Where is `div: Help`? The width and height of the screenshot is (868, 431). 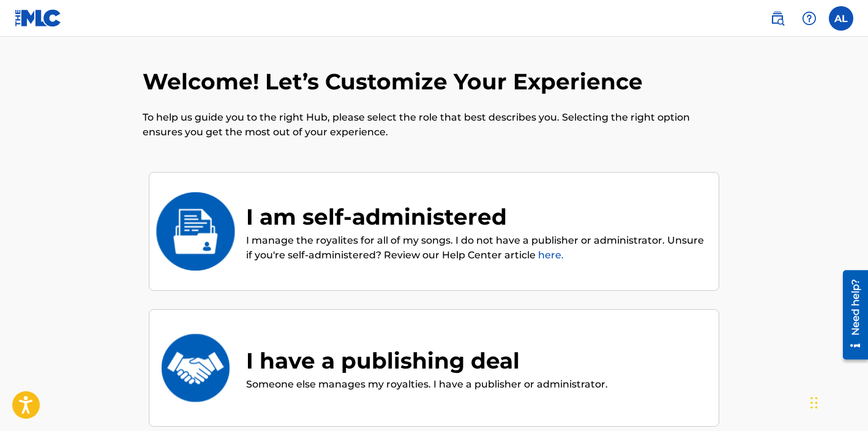
div: Help is located at coordinates (810, 19).